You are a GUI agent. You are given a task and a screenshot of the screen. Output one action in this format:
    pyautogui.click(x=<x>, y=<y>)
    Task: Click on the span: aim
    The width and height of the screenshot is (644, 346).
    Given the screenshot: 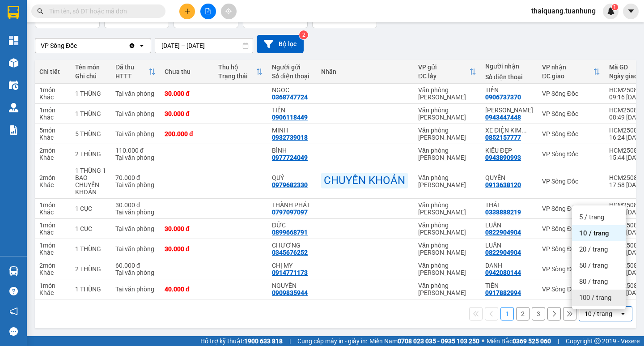 What is the action you would take?
    pyautogui.click(x=228, y=11)
    